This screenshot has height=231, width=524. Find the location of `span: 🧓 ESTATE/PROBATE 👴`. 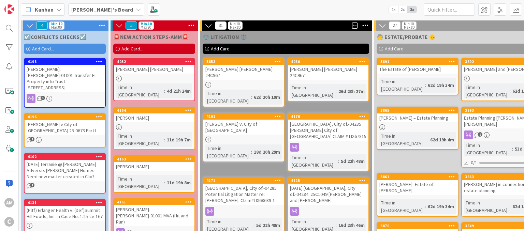

span: 🧓 ESTATE/PROBATE 👴 is located at coordinates (406, 37).